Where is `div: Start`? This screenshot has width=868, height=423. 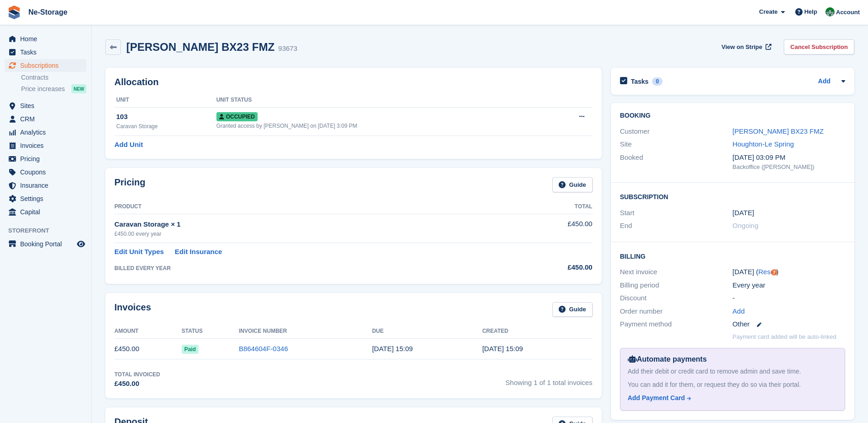
div: Start is located at coordinates (676, 213).